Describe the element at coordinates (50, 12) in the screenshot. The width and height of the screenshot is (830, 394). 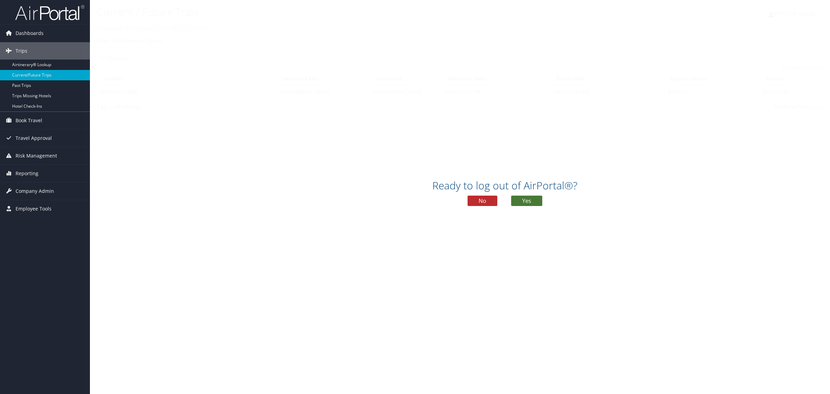
I see `img: airportal-logo.png` at that location.